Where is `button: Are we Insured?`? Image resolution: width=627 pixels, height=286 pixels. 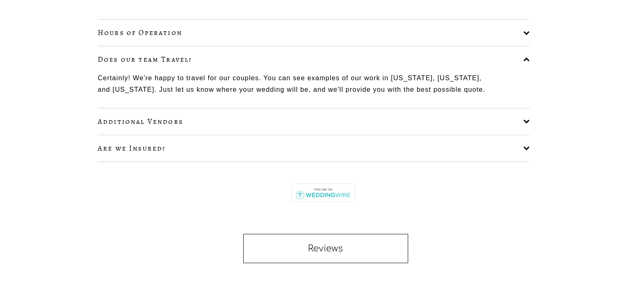
button: Are we Insured? is located at coordinates (313, 148).